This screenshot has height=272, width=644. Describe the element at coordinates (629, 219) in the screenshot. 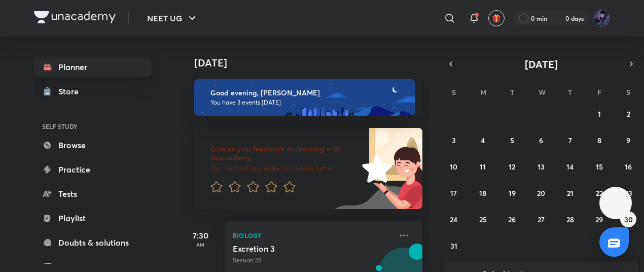

I see `abbr: August 30, 2025` at that location.